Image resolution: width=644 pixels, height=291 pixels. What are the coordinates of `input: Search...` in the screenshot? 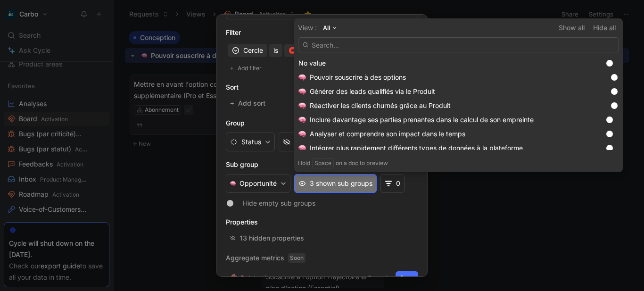 It's located at (459, 45).